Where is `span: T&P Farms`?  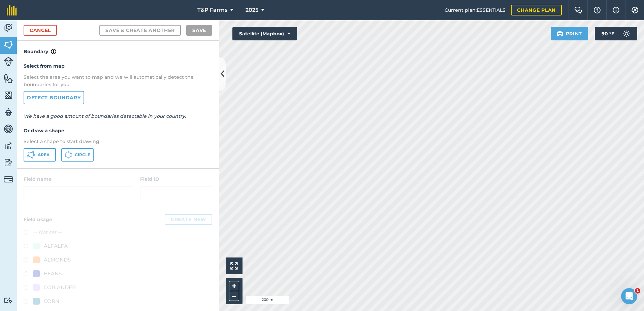
span: T&P Farms is located at coordinates (212, 10).